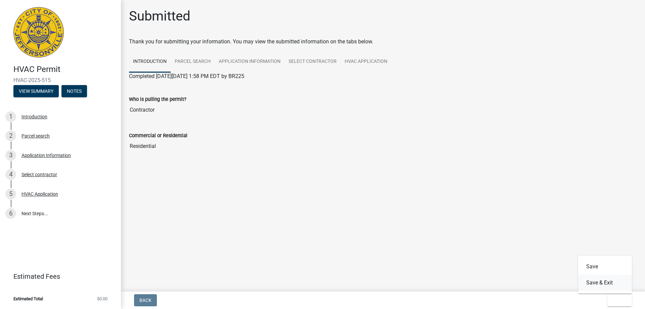 This screenshot has width=645, height=309. I want to click on button: View Summary, so click(36, 91).